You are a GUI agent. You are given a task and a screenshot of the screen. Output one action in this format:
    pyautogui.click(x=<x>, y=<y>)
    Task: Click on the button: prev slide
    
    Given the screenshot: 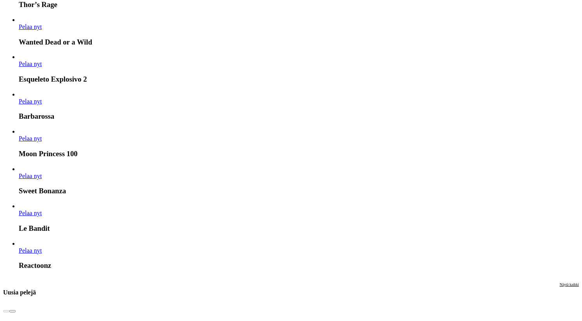 What is the action you would take?
    pyautogui.click(x=6, y=311)
    